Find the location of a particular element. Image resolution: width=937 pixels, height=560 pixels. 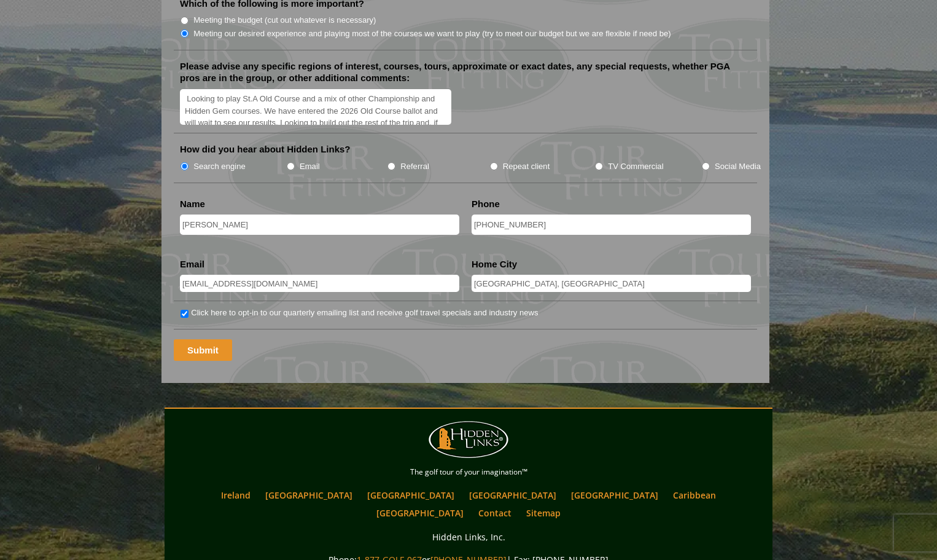

p: Hidden Links, Inc. is located at coordinates (468, 536).